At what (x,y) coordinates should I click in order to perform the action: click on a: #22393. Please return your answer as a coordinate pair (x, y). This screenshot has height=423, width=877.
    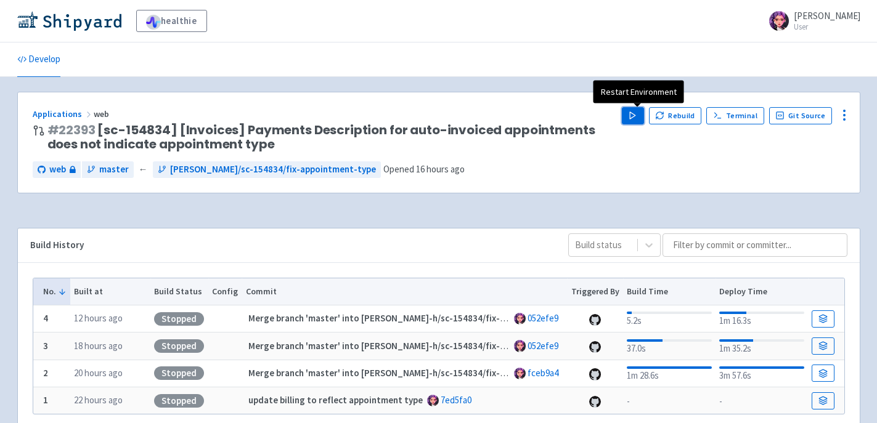
    Looking at the image, I should click on (71, 130).